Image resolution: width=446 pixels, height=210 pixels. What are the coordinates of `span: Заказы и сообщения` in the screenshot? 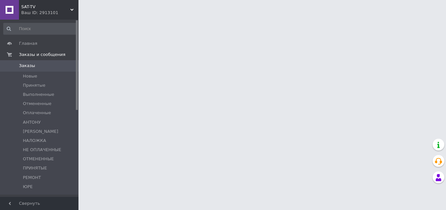 It's located at (42, 55).